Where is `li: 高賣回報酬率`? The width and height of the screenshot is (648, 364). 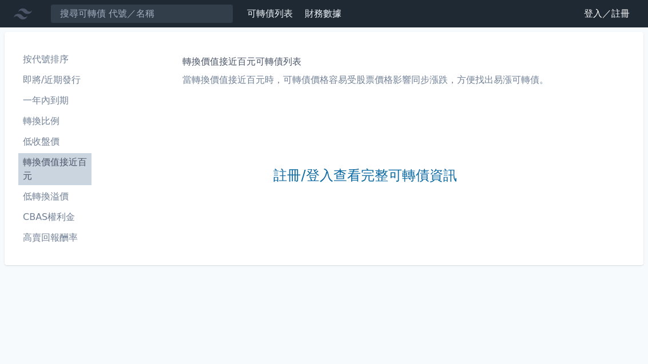 li: 高賣回報酬率 is located at coordinates (55, 238).